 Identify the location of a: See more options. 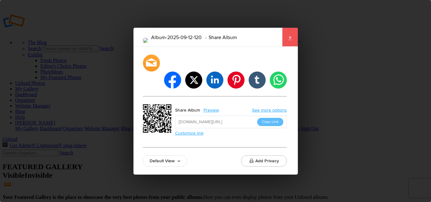
(269, 110).